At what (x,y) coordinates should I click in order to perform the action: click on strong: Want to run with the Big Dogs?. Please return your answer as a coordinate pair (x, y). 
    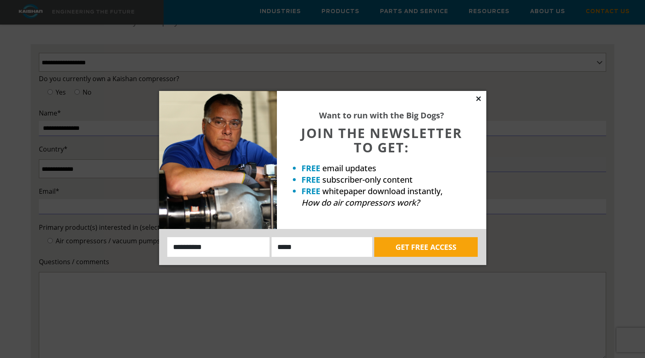
    Looking at the image, I should click on (382, 115).